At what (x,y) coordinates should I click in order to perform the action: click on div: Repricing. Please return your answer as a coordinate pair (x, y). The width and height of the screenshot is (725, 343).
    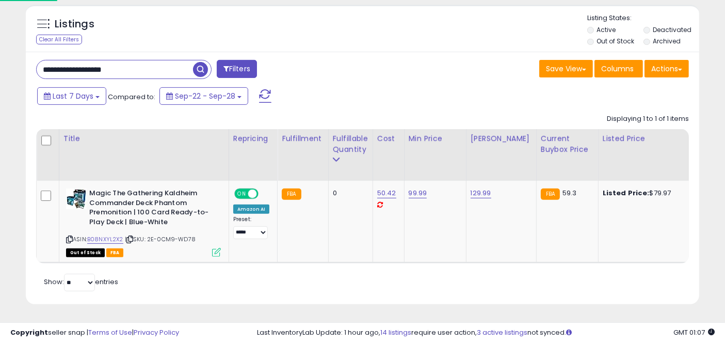
    Looking at the image, I should click on (253, 138).